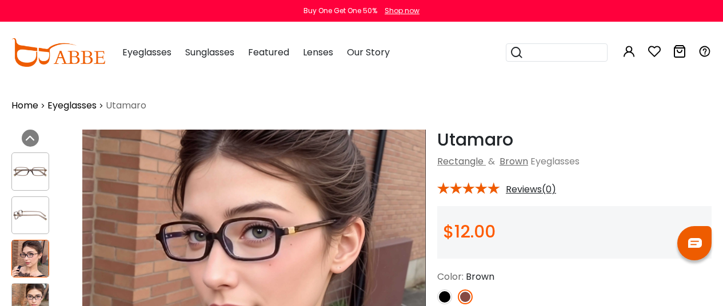 The height and width of the screenshot is (306, 723). Describe the element at coordinates (340, 11) in the screenshot. I see `div: Buy One Get One 50%` at that location.